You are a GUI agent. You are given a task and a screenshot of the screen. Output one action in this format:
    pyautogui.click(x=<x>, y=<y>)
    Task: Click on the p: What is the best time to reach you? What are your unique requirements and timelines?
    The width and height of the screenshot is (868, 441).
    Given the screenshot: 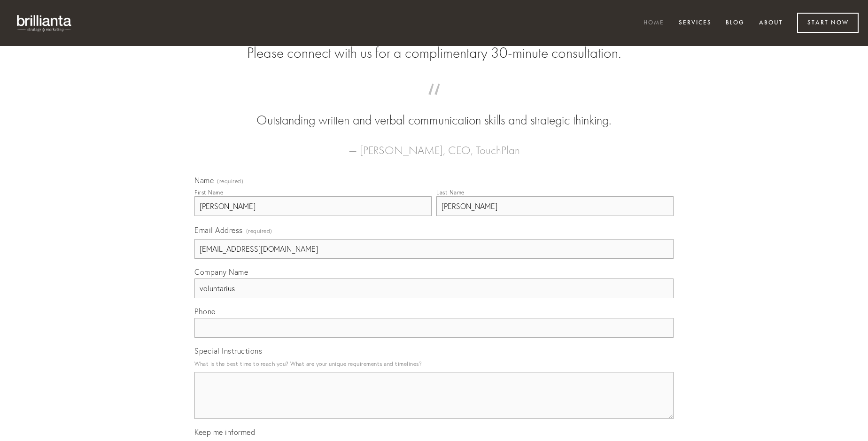 What is the action you would take?
    pyautogui.click(x=434, y=363)
    